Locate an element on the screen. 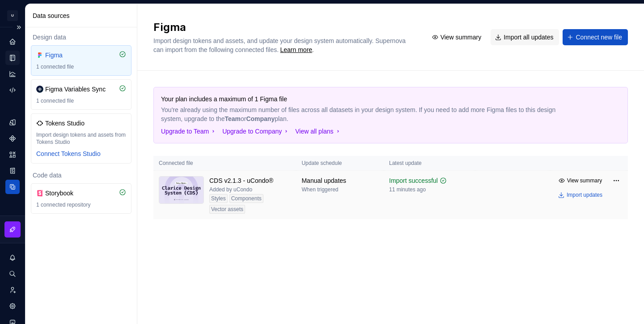  a: Data sources is located at coordinates (12, 187).